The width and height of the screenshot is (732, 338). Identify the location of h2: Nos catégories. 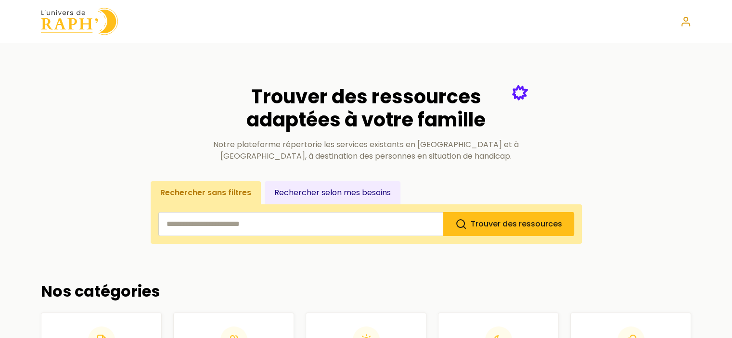
(366, 291).